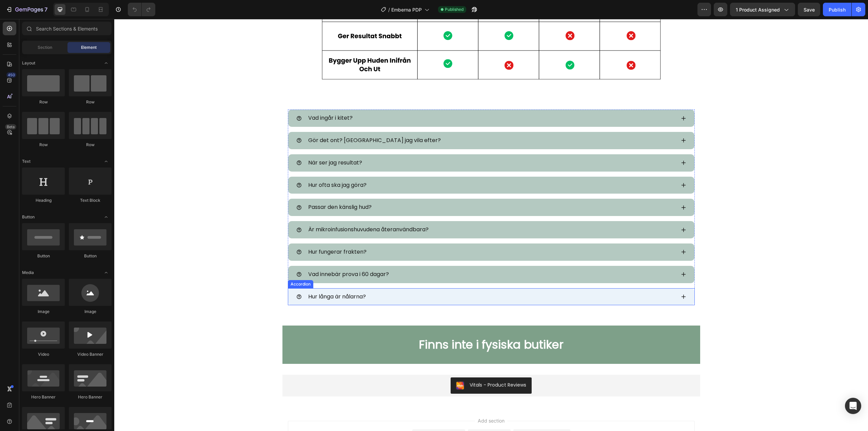 The width and height of the screenshot is (868, 431). What do you see at coordinates (383, 366) in the screenshot?
I see `div: Vitals - Product Reviews` at bounding box center [383, 366].